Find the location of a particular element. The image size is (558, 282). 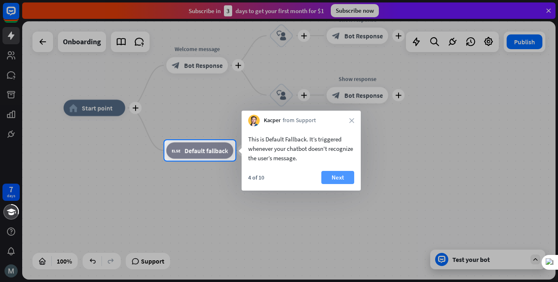

i: block_fallback is located at coordinates (176, 151).